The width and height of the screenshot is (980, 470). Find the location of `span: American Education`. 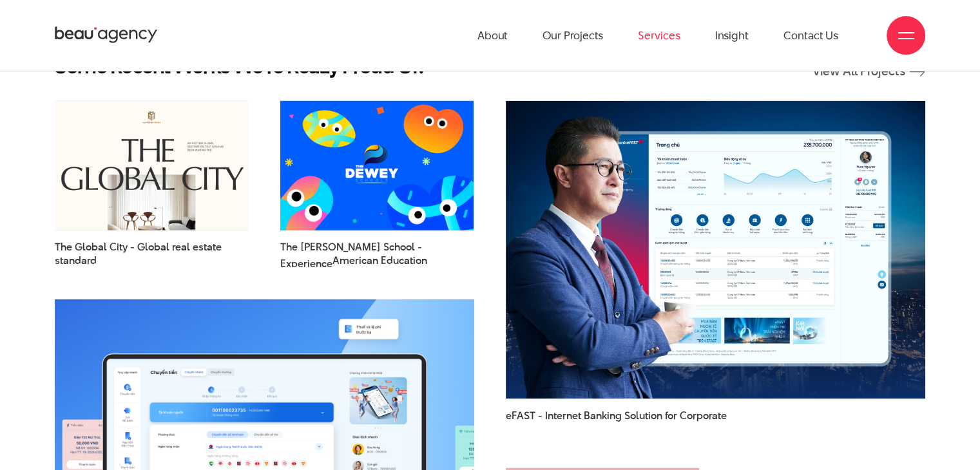

span: American Education is located at coordinates (379, 260).